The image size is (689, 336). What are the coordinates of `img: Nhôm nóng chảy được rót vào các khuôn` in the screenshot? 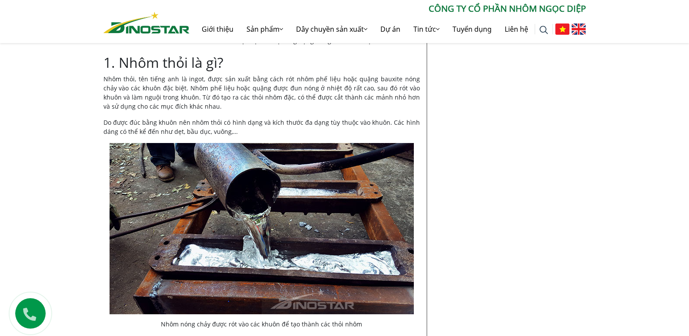 It's located at (262, 229).